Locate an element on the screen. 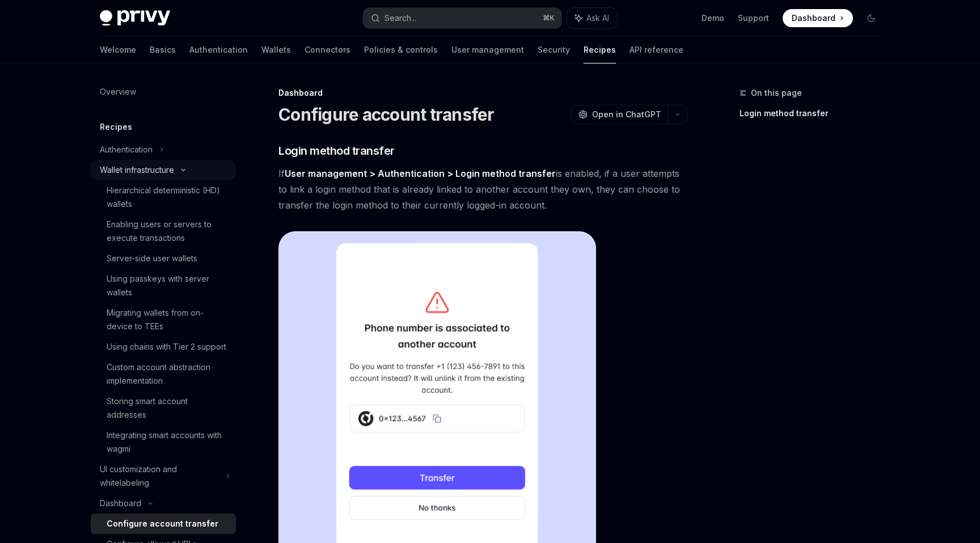 The width and height of the screenshot is (980, 543). span: ⌘ K is located at coordinates (548, 18).